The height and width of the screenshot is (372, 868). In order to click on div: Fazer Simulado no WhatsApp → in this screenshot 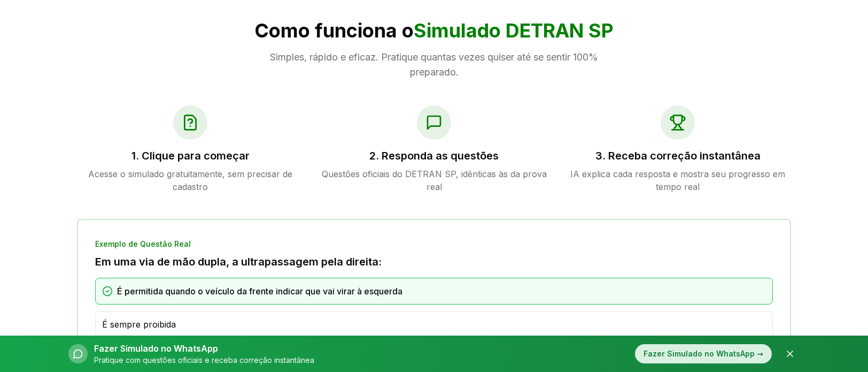, I will do `click(703, 353)`.